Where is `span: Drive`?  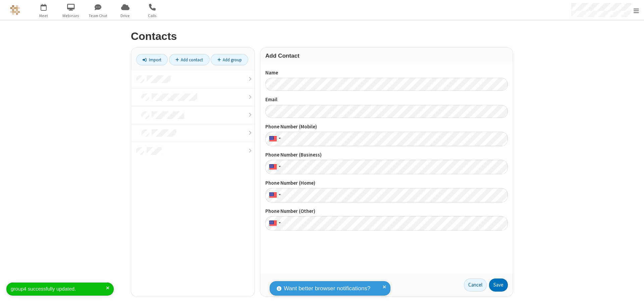 span: Drive is located at coordinates (125, 16).